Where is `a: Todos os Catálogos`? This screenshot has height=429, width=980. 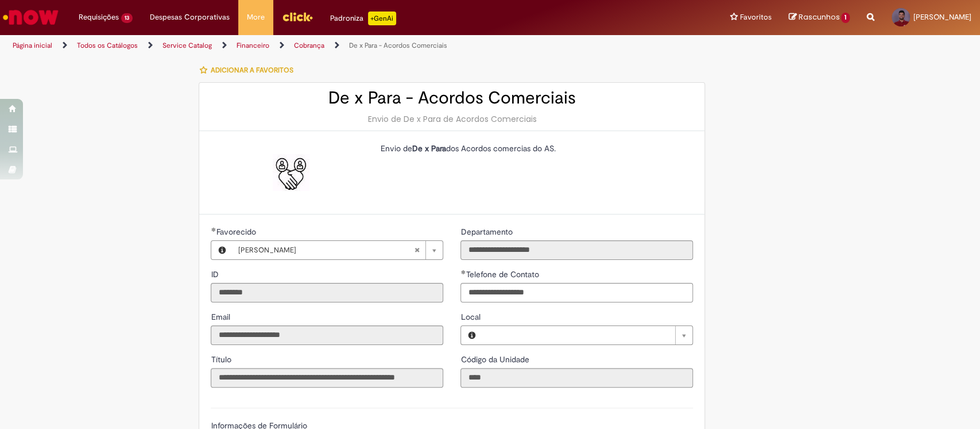 a: Todos os Catálogos is located at coordinates (107, 45).